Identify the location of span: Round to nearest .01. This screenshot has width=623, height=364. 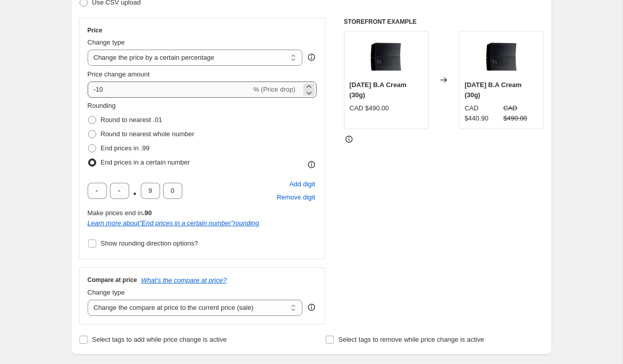
(131, 120).